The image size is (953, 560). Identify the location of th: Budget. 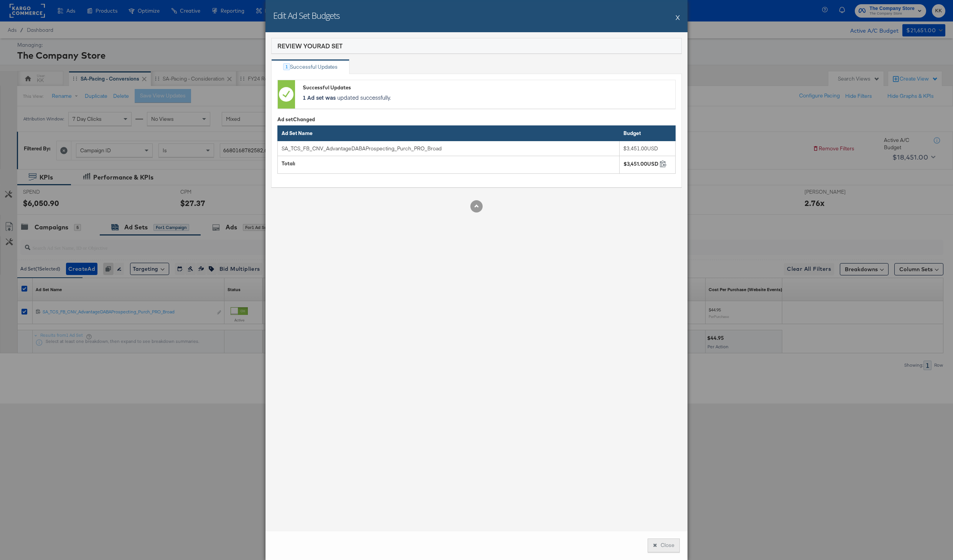
(648, 133).